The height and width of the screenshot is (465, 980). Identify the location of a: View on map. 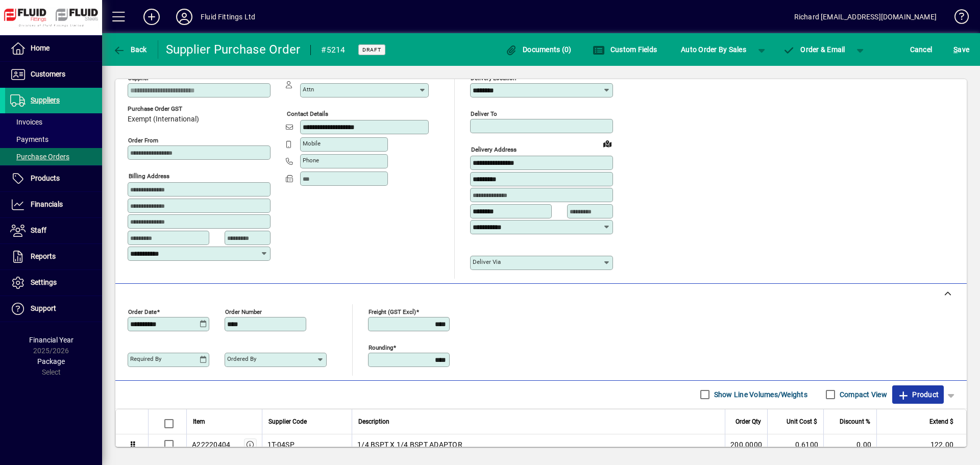
(607, 144).